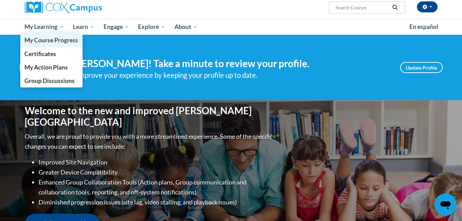 The height and width of the screenshot is (221, 462). I want to click on a: Group Discussions, so click(52, 81).